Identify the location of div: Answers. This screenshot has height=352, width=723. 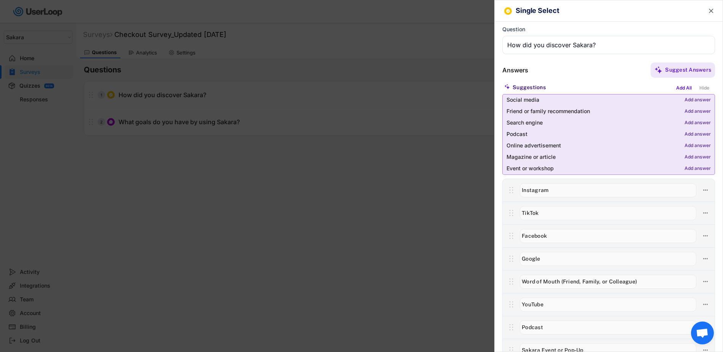
(515, 70).